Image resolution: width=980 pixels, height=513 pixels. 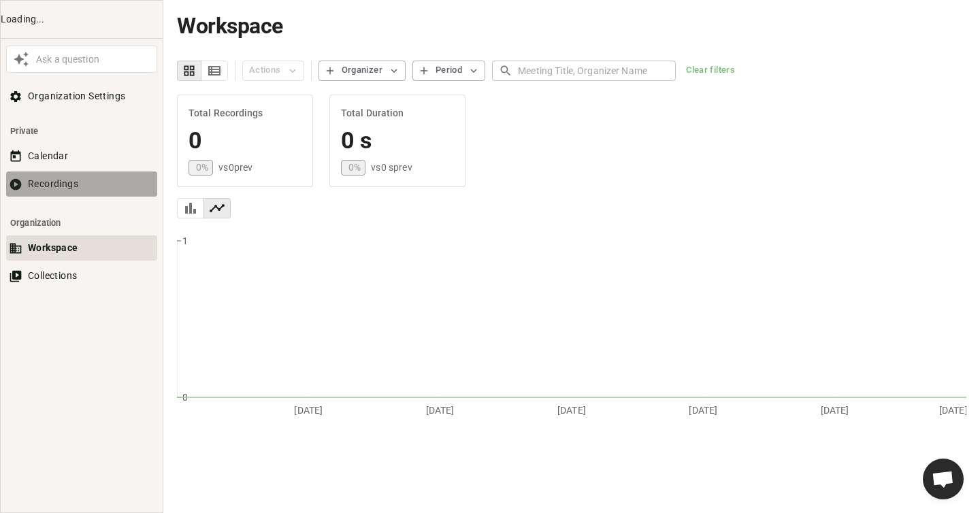 What do you see at coordinates (449, 70) in the screenshot?
I see `div: Period` at bounding box center [449, 70].